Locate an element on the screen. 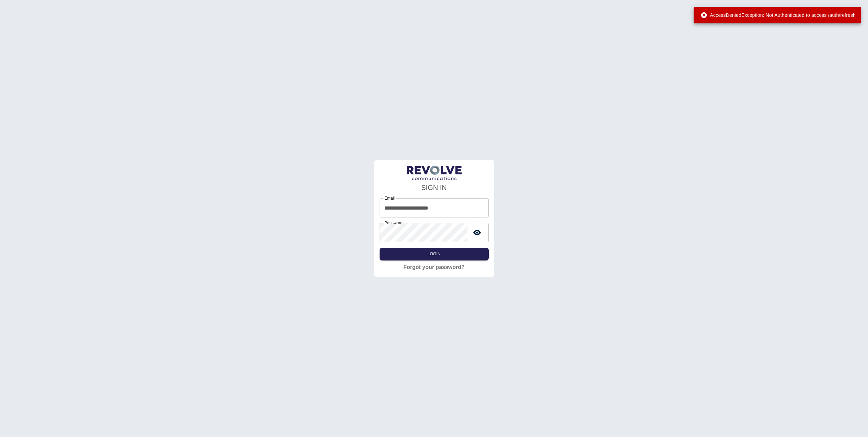 The height and width of the screenshot is (437, 868). div: AccessDeniedException: Not Authenticated to access /auth/refresh is located at coordinates (778, 15).